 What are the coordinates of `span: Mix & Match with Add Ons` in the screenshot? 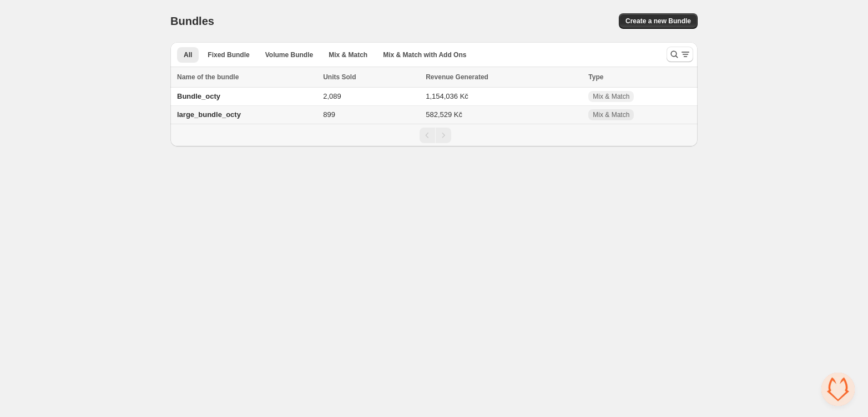 It's located at (424, 55).